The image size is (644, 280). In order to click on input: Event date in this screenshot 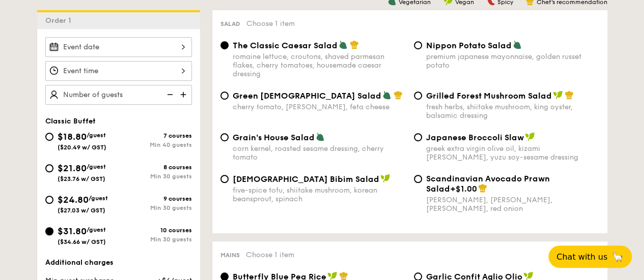, I will do `click(119, 47)`.